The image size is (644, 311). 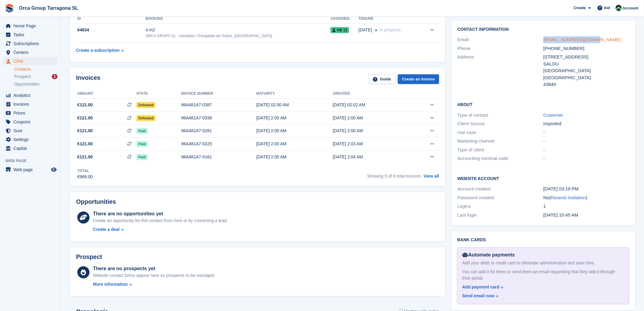 I want to click on font: Create a subscription, so click(x=97, y=50).